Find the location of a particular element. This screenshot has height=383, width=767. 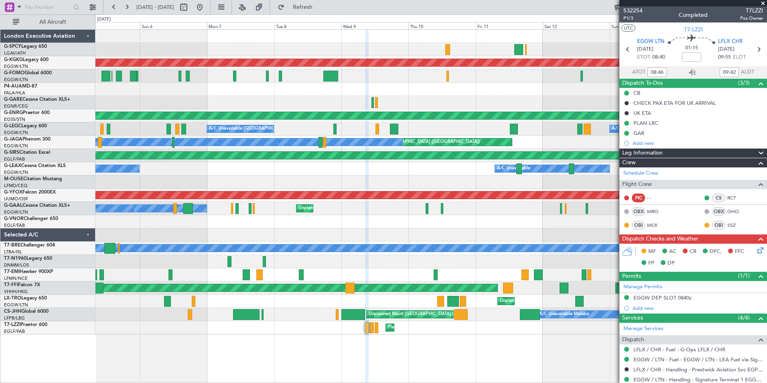

a: EGGW / LTN - Handling - Signature Terminal 1 EGGW / LTN is located at coordinates (698, 379).